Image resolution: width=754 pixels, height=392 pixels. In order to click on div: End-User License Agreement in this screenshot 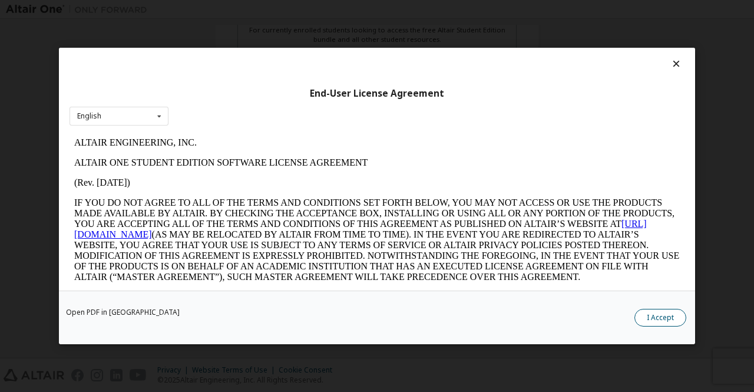, I will do `click(377, 94)`.